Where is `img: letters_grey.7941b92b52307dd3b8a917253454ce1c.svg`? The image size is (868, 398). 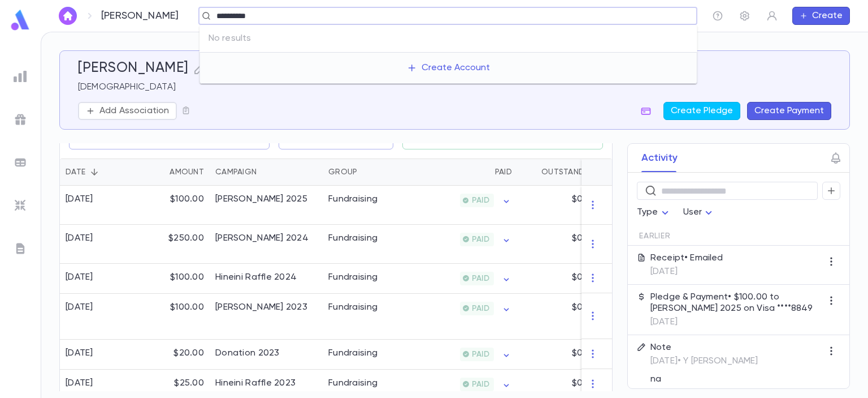 img: letters_grey.7941b92b52307dd3b8a917253454ce1c.svg is located at coordinates (20, 248).